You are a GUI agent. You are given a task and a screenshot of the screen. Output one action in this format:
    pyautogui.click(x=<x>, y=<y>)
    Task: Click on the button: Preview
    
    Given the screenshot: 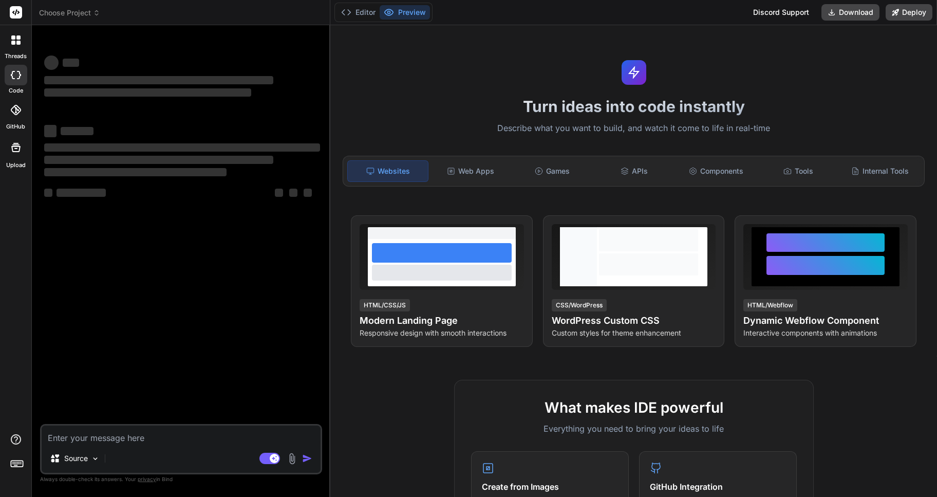 What is the action you would take?
    pyautogui.click(x=405, y=12)
    